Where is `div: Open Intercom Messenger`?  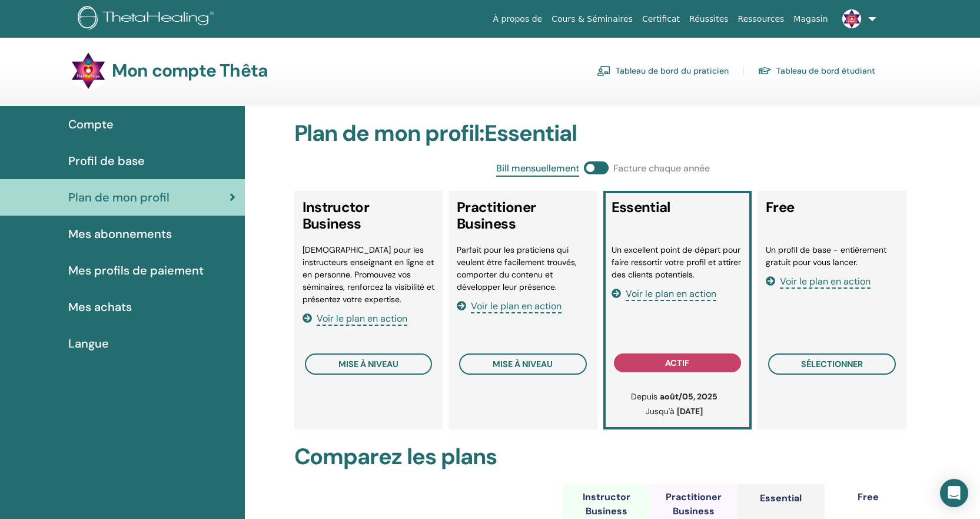 div: Open Intercom Messenger is located at coordinates (954, 493).